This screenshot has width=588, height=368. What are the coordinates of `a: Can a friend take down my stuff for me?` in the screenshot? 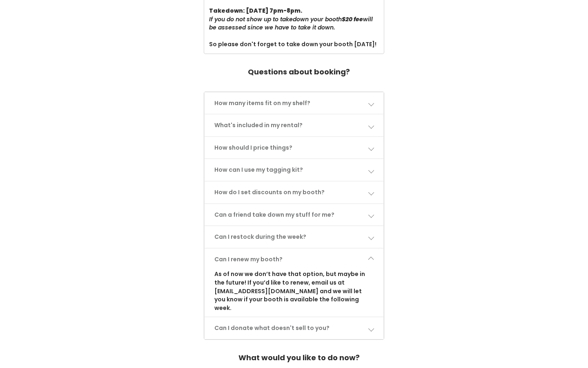 It's located at (294, 215).